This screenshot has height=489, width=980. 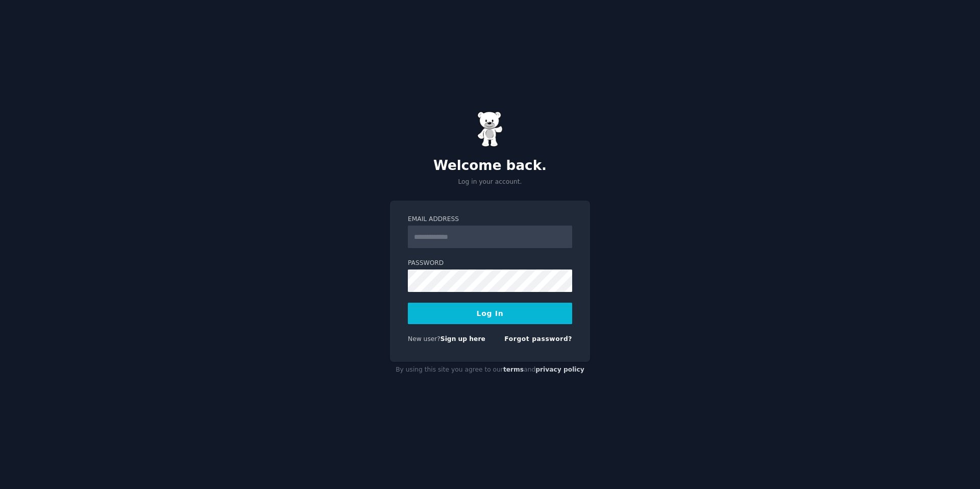 I want to click on h2: Welcome back., so click(x=490, y=166).